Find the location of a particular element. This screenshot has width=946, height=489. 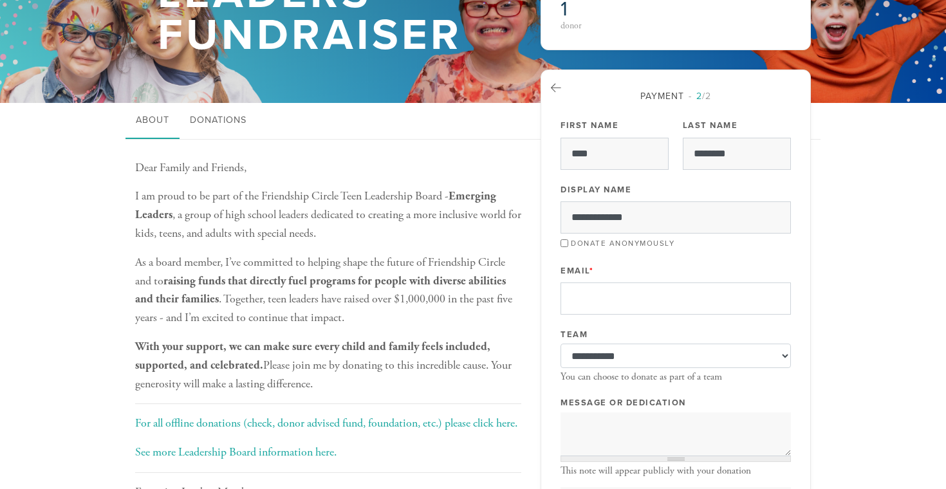

div: donor is located at coordinates (616, 26).